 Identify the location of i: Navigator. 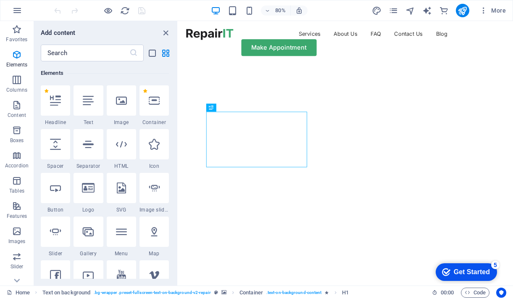
(410, 11).